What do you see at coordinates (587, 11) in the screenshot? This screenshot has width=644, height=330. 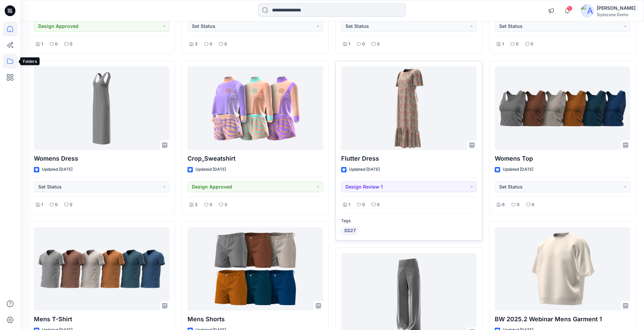 I see `img: avatar` at bounding box center [587, 11].